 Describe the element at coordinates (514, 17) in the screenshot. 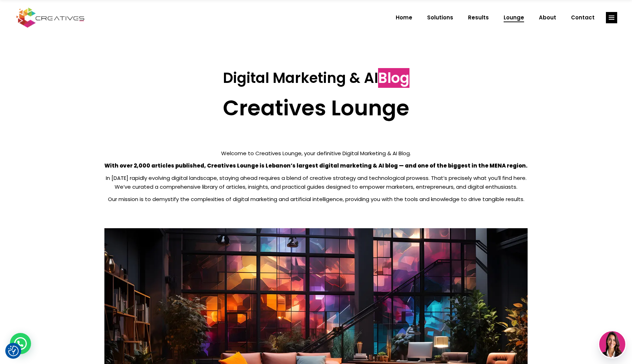

I see `span: Lounge` at that location.